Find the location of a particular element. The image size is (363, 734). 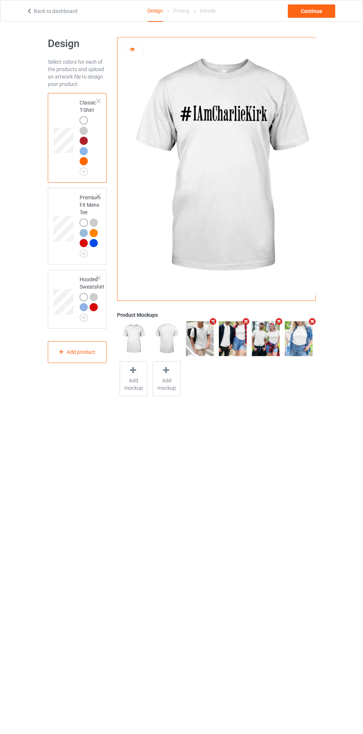

div: Select colors for each of the products and upload an artwork file to design your product. is located at coordinates (77, 73).